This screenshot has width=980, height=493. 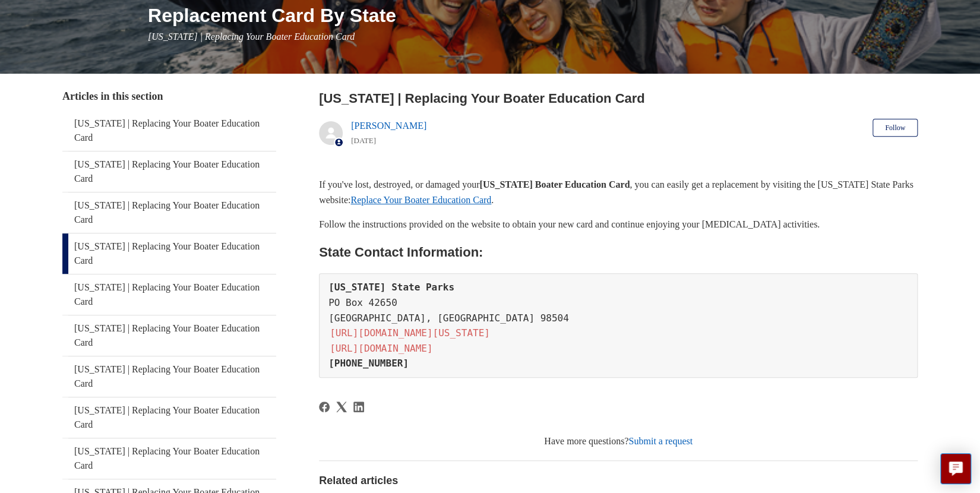 What do you see at coordinates (363, 140) in the screenshot?
I see `time: 05/22/2024, 15:15` at bounding box center [363, 140].